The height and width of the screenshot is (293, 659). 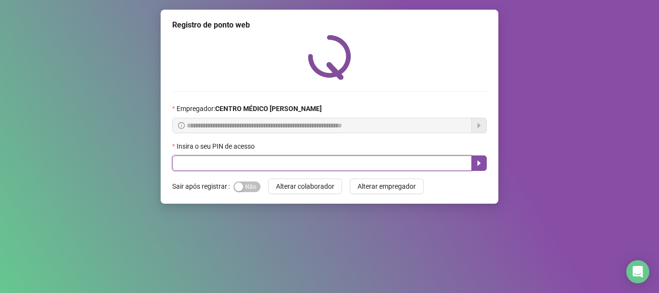 I want to click on span: Alterar colaborador, so click(x=305, y=186).